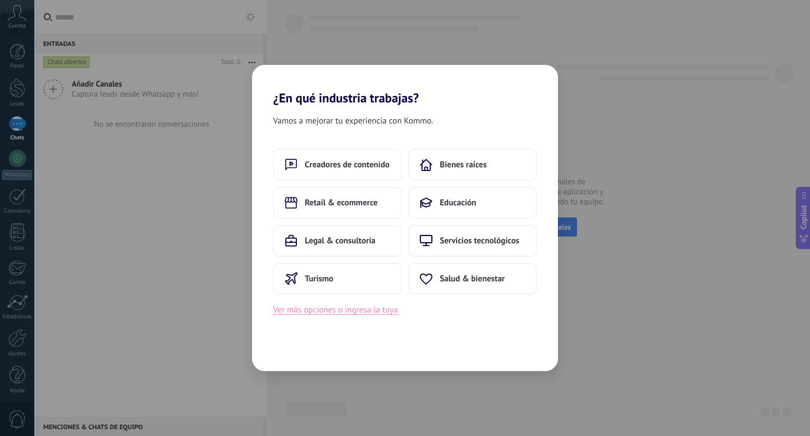  What do you see at coordinates (338, 165) in the screenshot?
I see `button: Creadores de contenido` at bounding box center [338, 165].